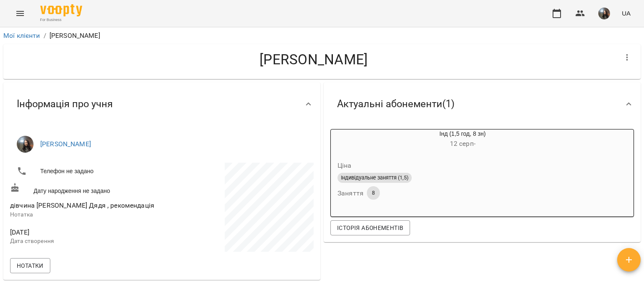 This screenshot has width=644, height=285. I want to click on button: Історія абонементів, so click(371, 228).